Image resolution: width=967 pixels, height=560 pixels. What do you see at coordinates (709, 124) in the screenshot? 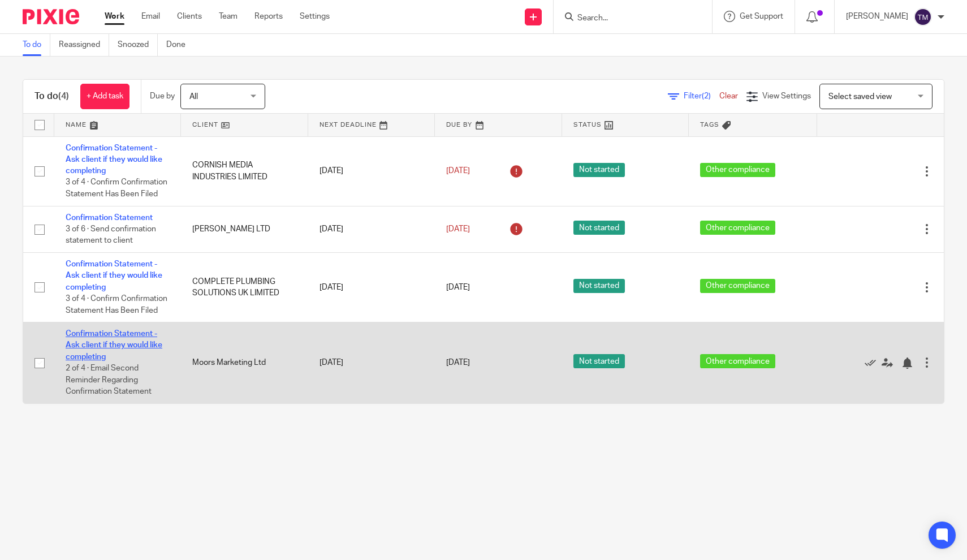
I see `span: Tags` at bounding box center [709, 124].